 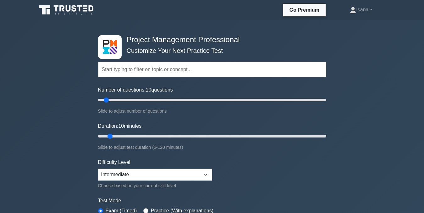 What do you see at coordinates (361, 10) in the screenshot?
I see `a: Isana` at bounding box center [361, 10].